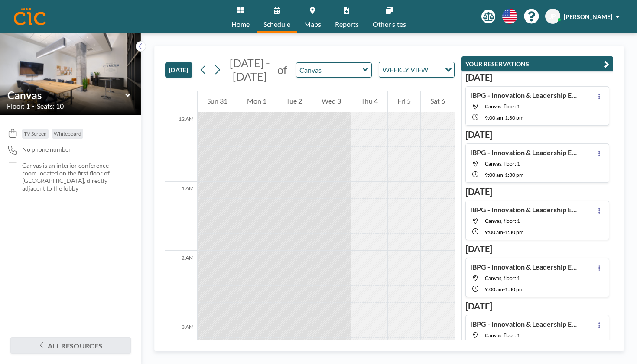  I want to click on div: Fri 5, so click(404, 101).